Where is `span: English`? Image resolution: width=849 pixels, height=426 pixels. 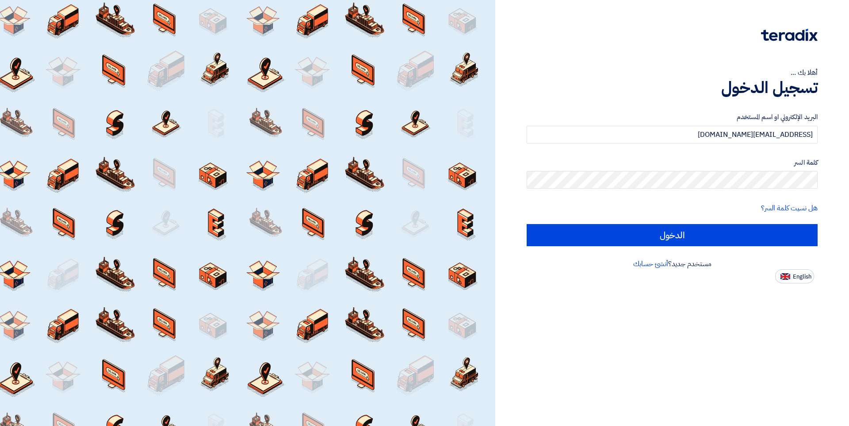 span: English is located at coordinates (802, 276).